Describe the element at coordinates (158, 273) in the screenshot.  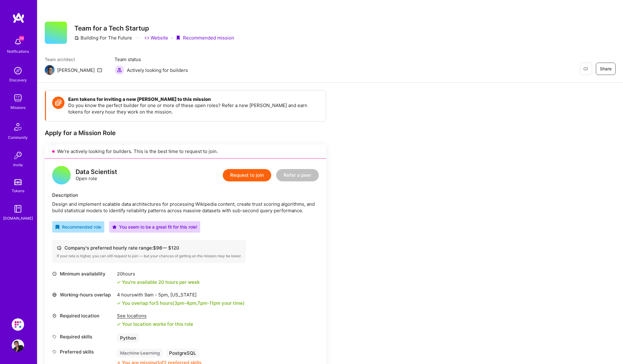
I see `div: 20 hours` at that location.